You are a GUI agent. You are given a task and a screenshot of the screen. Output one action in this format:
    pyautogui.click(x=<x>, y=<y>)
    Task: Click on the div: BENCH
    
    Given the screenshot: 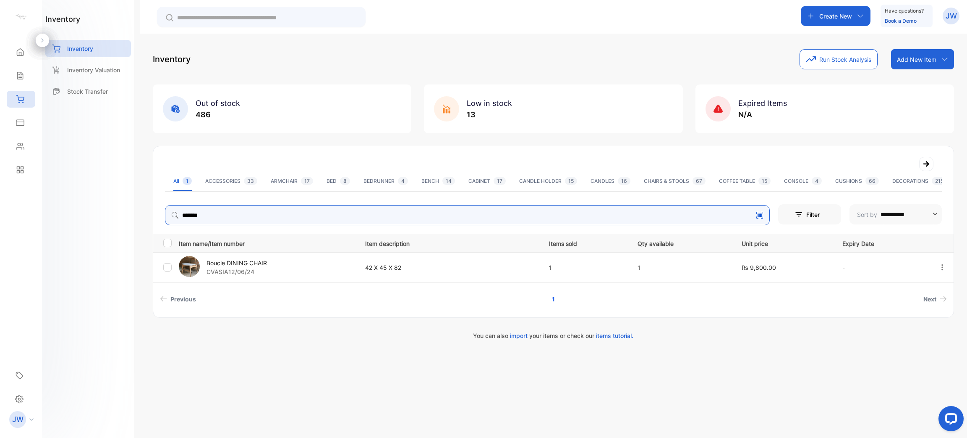 What is the action you would take?
    pyautogui.click(x=438, y=181)
    